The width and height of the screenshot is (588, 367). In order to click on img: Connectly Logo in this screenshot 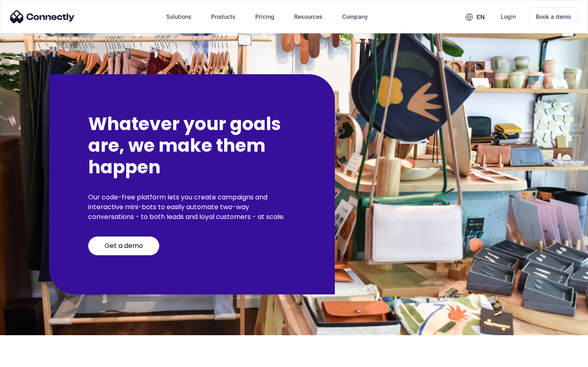, I will do `click(42, 17)`.